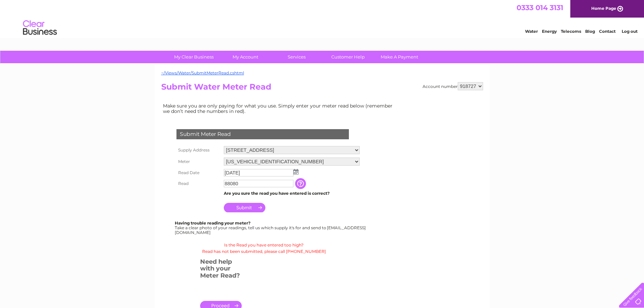 This screenshot has height=308, width=644. I want to click on th: Meter, so click(198, 162).